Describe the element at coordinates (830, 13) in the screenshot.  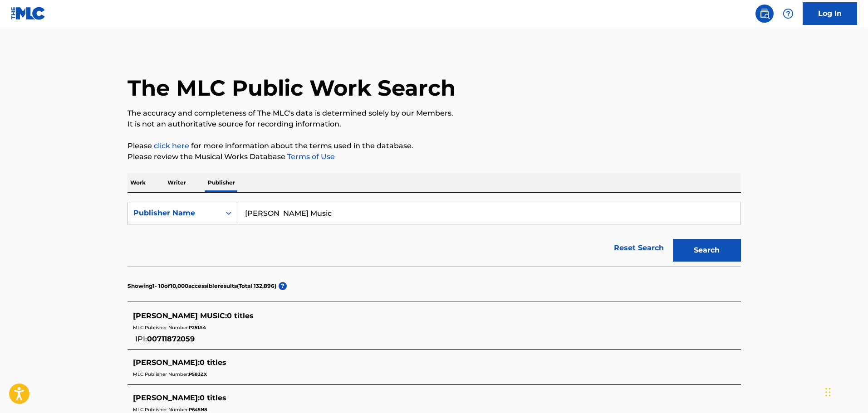
I see `a: Log In` at that location.